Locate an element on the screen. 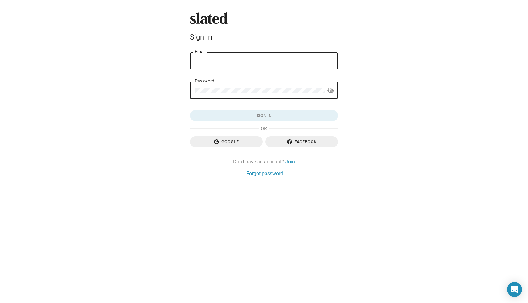 This screenshot has height=303, width=528. a: Forgot password is located at coordinates (265, 173).